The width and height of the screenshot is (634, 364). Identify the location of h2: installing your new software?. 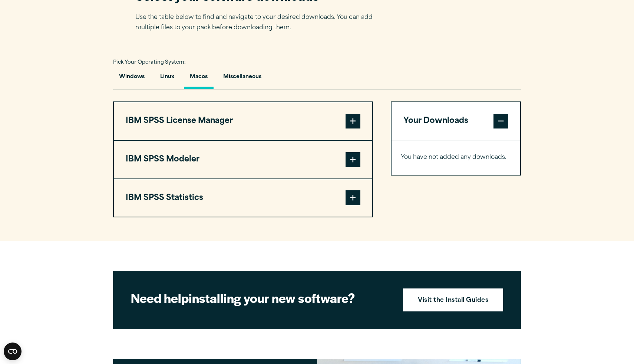
(261, 298).